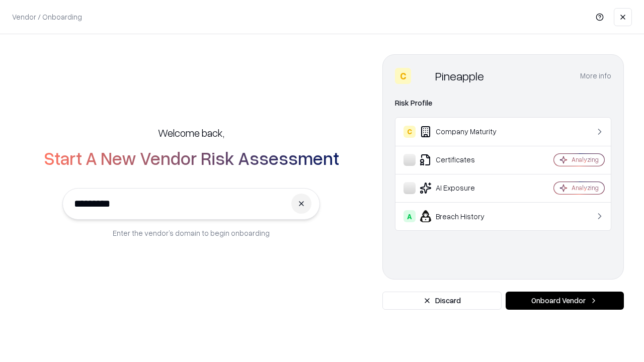  What do you see at coordinates (565, 301) in the screenshot?
I see `button: Onboard Vendor` at bounding box center [565, 301].